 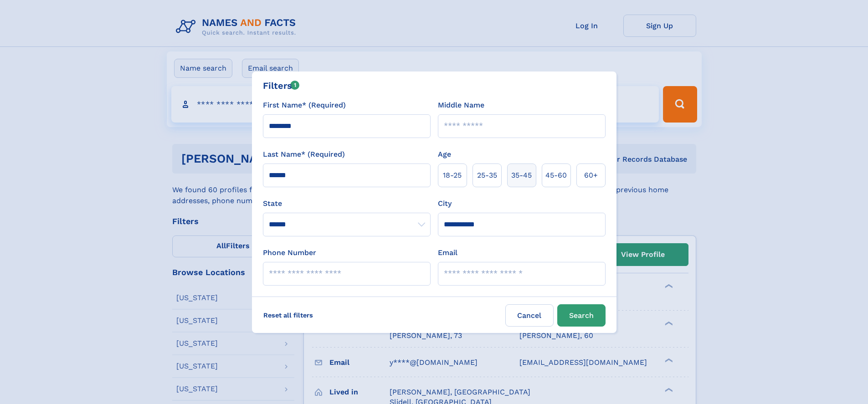 I want to click on label: Email, so click(x=447, y=253).